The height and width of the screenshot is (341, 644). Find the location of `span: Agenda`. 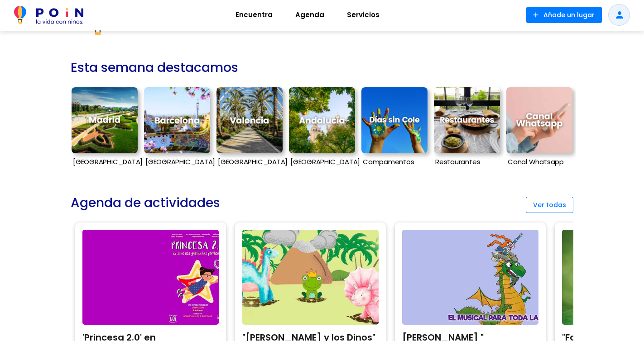

span: Agenda is located at coordinates (310, 15).